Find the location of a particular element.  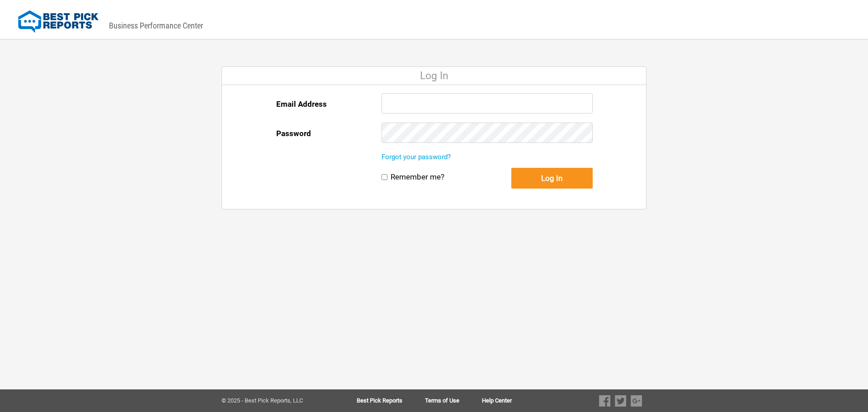

a: Terms of Use is located at coordinates (454, 401).